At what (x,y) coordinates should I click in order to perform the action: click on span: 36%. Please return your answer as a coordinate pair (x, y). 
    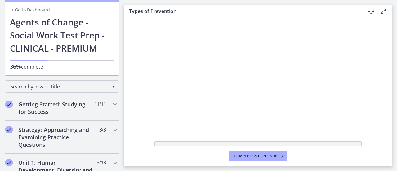
    Looking at the image, I should click on (16, 66).